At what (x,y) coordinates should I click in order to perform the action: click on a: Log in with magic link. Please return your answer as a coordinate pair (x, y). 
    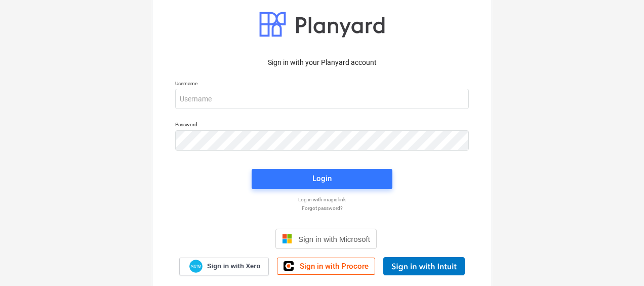
    Looking at the image, I should click on (322, 199).